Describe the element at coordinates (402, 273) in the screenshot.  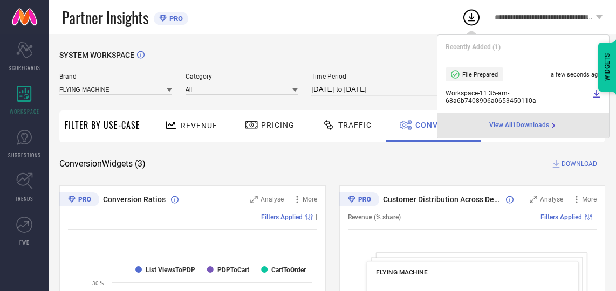
I see `span: FLYING MACHINE` at that location.